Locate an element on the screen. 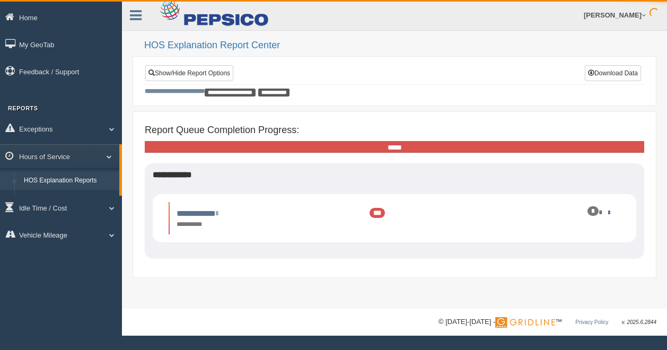 This screenshot has height=350, width=667. a: HOS Violation Audit Reports is located at coordinates (69, 199).